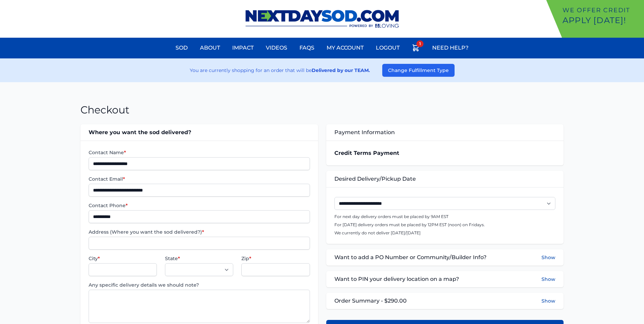 The height and width of the screenshot is (324, 644). I want to click on strong: Delivered by our TEAM., so click(341, 70).